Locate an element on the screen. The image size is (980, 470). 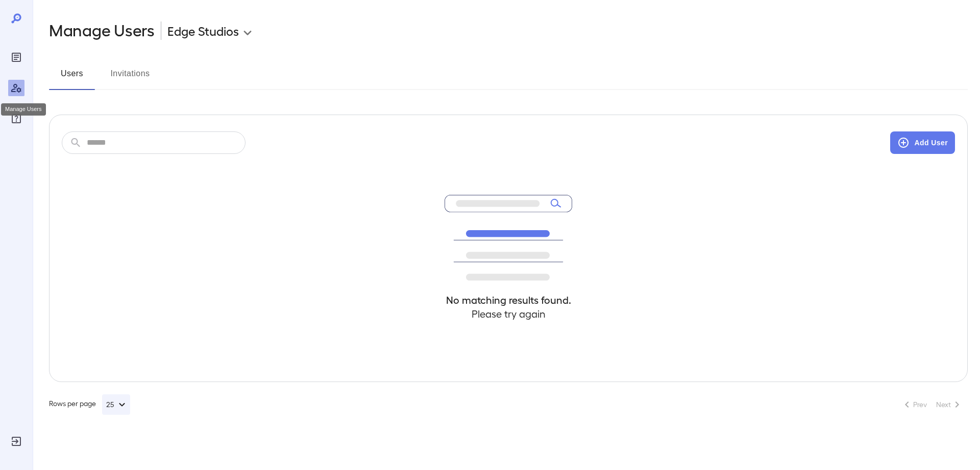
button: 25 is located at coordinates (116, 404).